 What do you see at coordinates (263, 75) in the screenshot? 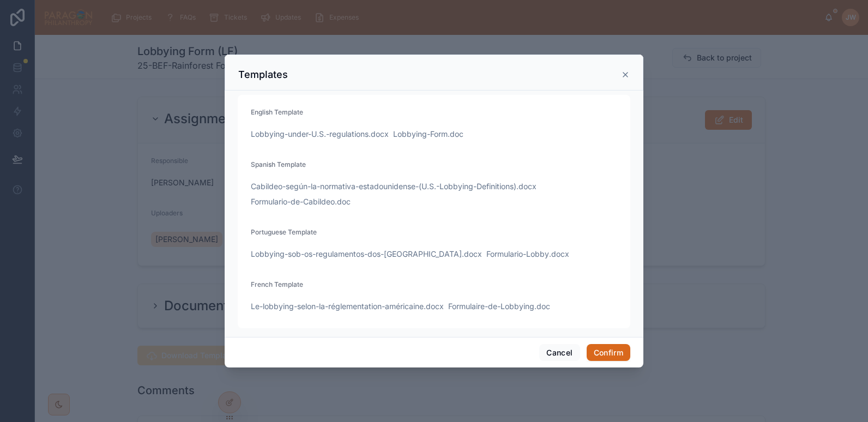
I see `h3: Templates` at bounding box center [263, 75].